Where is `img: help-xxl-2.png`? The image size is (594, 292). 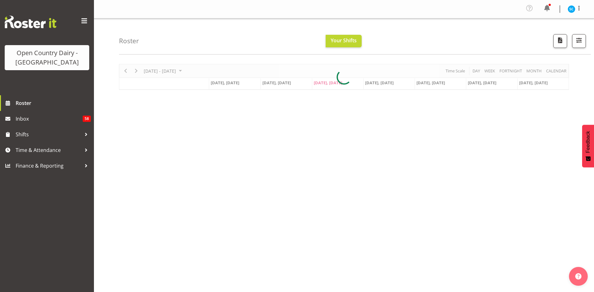
img: help-xxl-2.png is located at coordinates (579, 276).